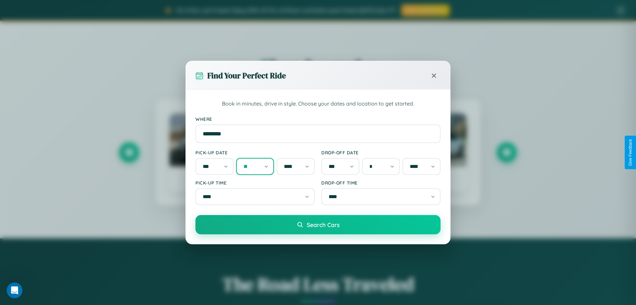 The image size is (636, 305). I want to click on h3: Find Your Perfect Ride, so click(247, 75).